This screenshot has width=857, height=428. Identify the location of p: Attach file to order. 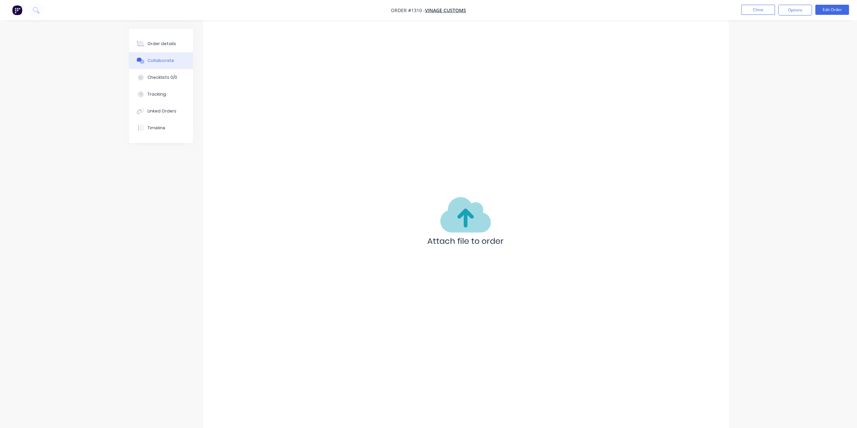
(465, 241).